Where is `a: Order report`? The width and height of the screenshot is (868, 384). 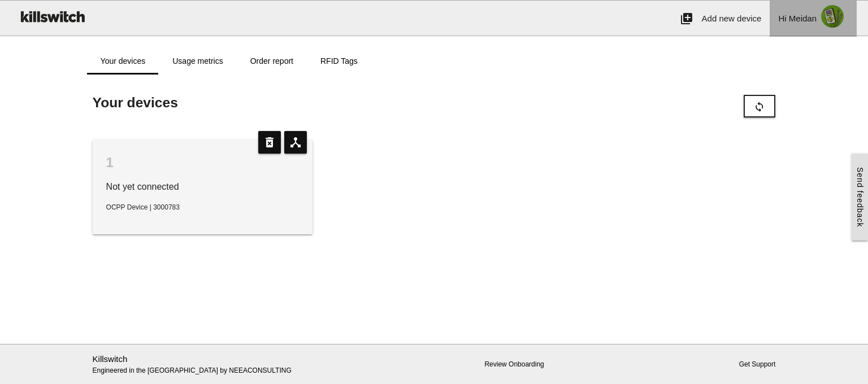
a: Order report is located at coordinates (271, 61).